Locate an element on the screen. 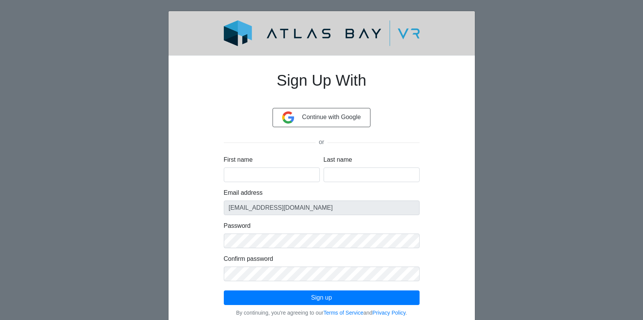  span: Continue with Google is located at coordinates (331, 117).